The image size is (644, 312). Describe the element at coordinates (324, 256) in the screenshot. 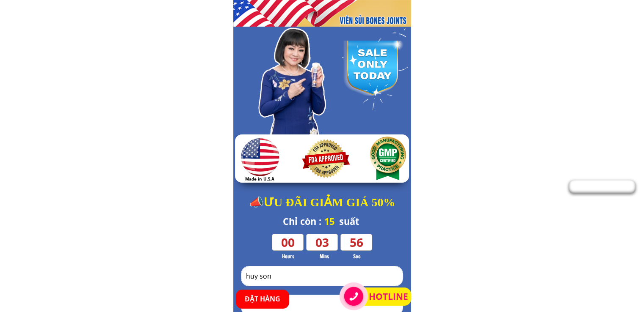

I see `h3: Mins` at that location.